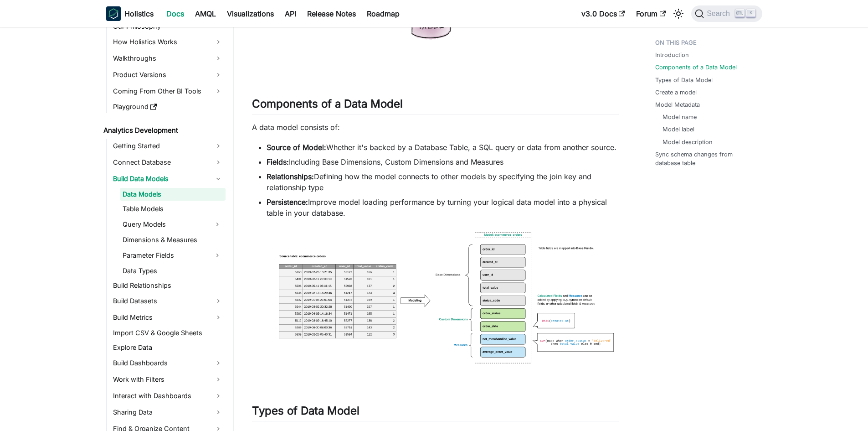  What do you see at coordinates (168, 146) in the screenshot?
I see `a: Getting Started` at bounding box center [168, 146].